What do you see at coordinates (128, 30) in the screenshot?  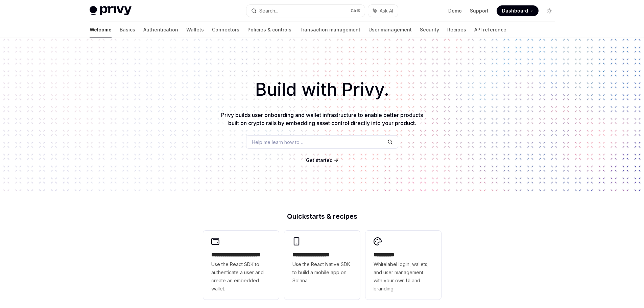 I see `a: Basics` at bounding box center [128, 30].